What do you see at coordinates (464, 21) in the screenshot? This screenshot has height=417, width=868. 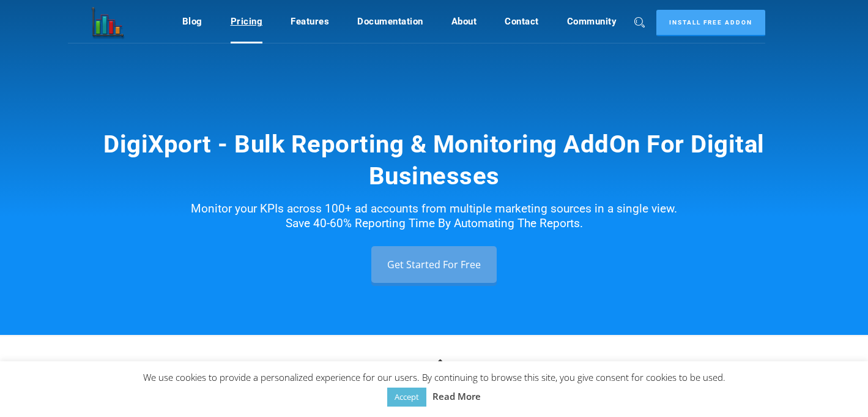 I see `a: About` at bounding box center [464, 21].